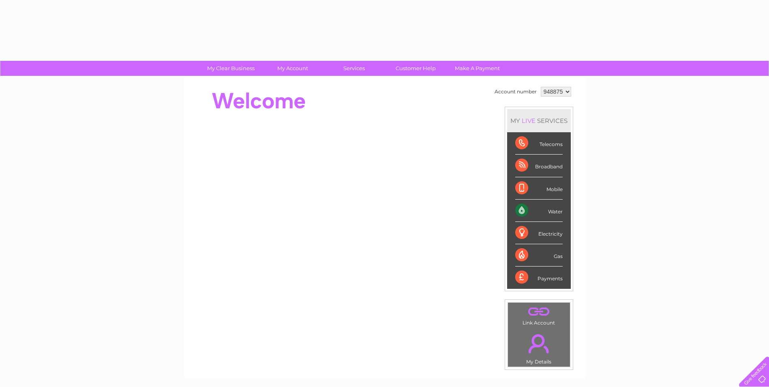  What do you see at coordinates (539, 233) in the screenshot?
I see `div: Electricity` at bounding box center [539, 233].